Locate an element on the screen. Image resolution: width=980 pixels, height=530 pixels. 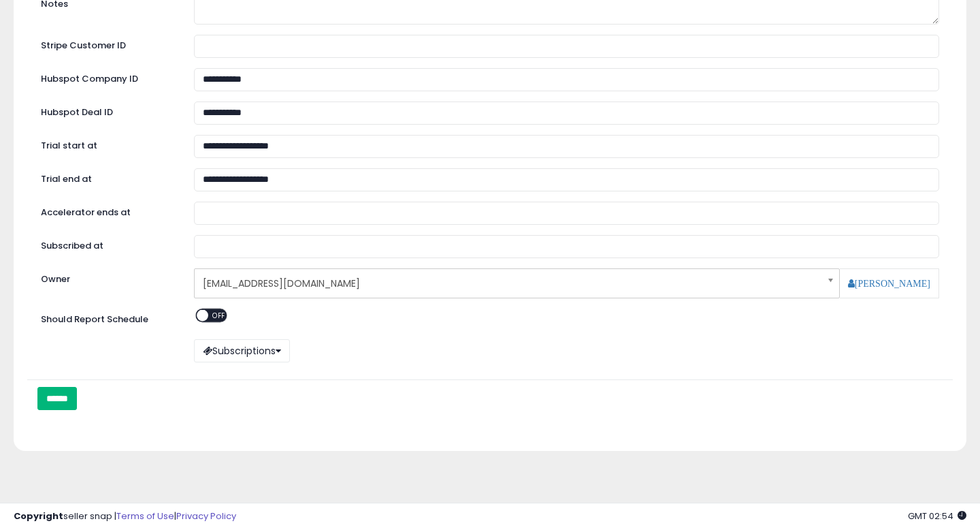
a: Terms of Use is located at coordinates (145, 516).